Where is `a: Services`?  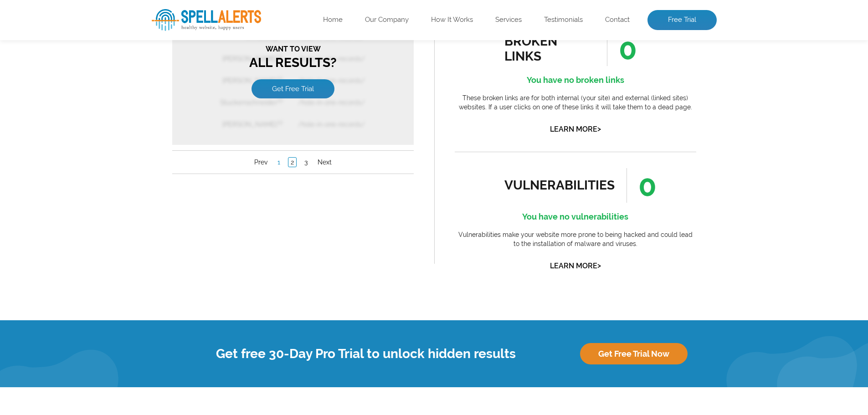 a: Services is located at coordinates (509, 20).